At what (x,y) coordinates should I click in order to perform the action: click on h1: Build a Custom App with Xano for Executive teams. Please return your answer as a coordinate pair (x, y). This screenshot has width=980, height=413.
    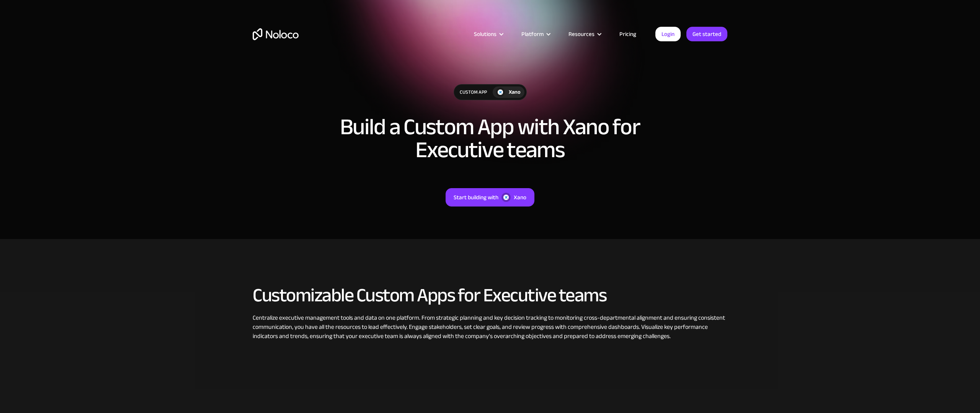
    Looking at the image, I should click on (490, 139).